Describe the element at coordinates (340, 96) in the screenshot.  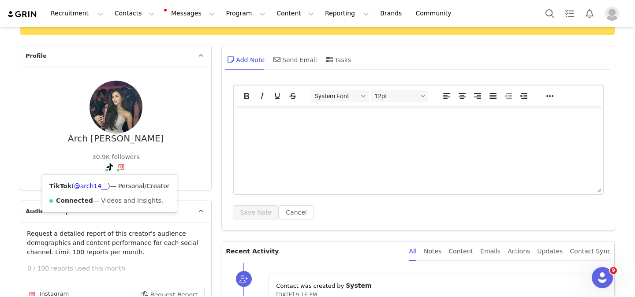
I see `button: Fonts` at that location.